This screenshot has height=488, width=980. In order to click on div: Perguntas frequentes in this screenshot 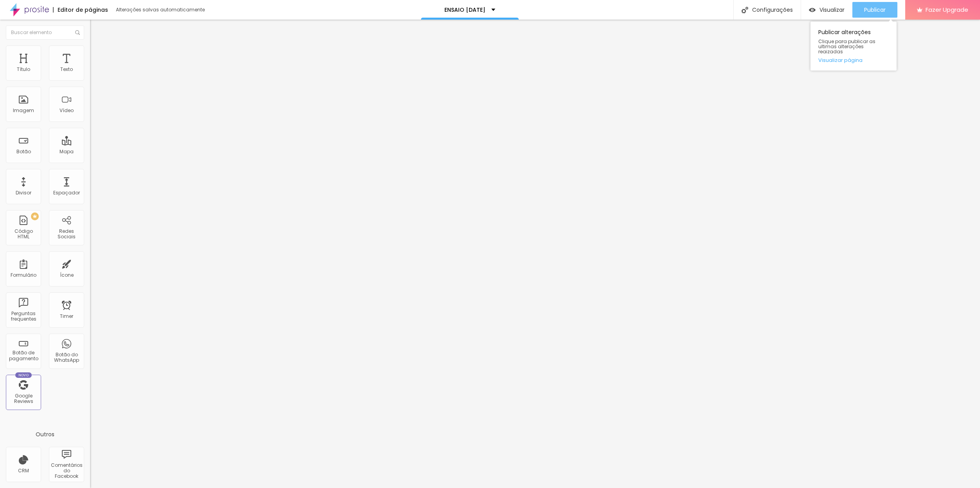, I will do `click(23, 316)`.